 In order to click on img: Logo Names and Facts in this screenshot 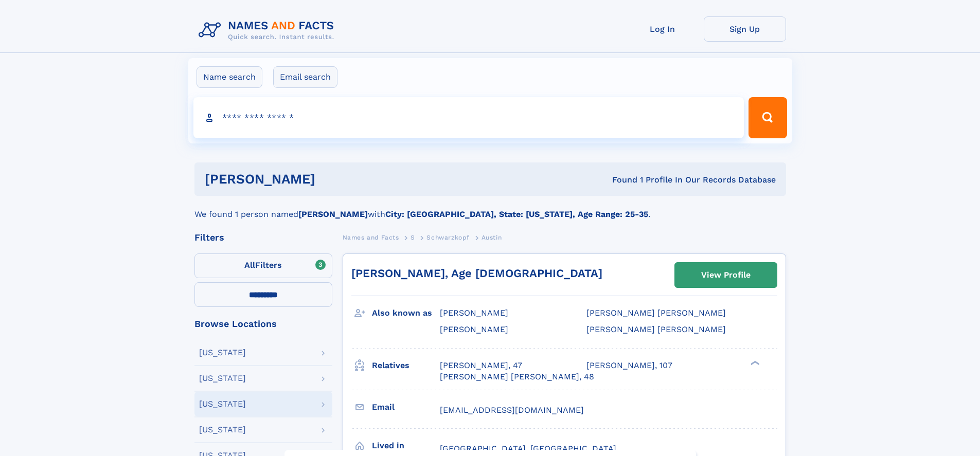, I will do `click(269, 30)`.